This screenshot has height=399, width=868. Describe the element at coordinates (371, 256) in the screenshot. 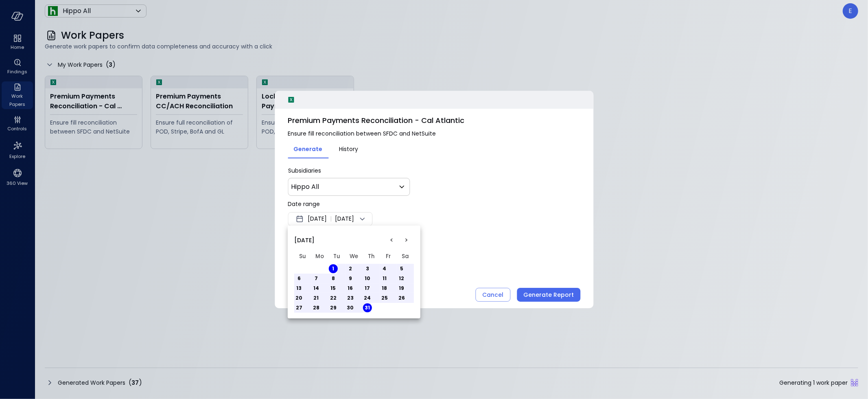

I see `th: Thursday` at that location.